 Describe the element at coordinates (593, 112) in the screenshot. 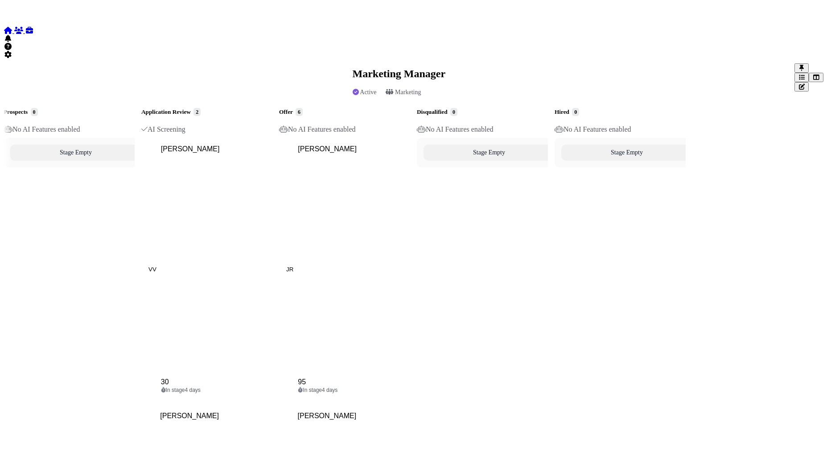

I see `h5: Hired` at that location.